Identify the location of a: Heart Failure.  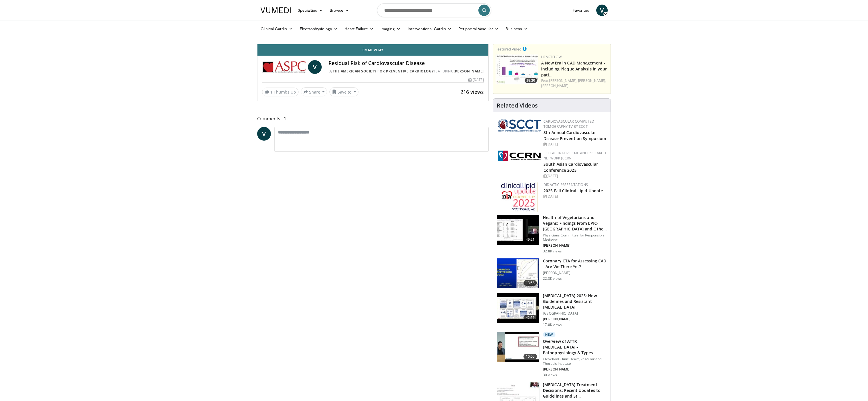
(359, 29).